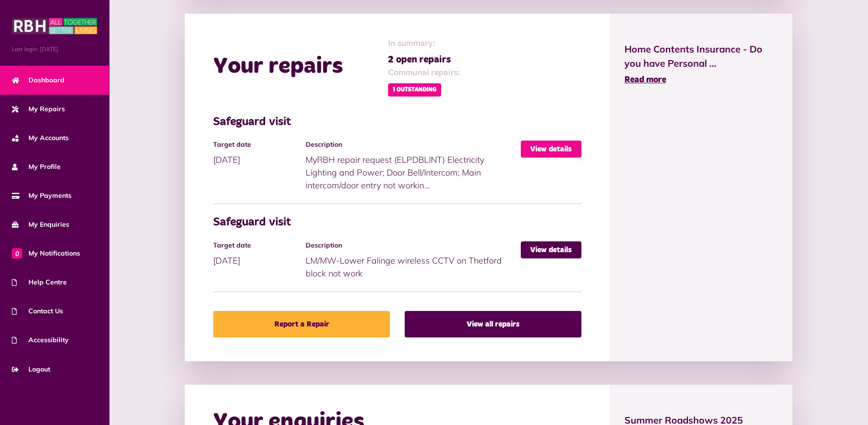 The width and height of the screenshot is (868, 425). Describe the element at coordinates (31, 370) in the screenshot. I see `span: Logout` at that location.